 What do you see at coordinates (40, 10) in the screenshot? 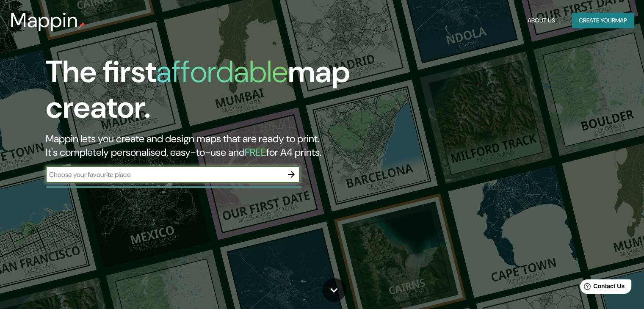
I see `span: Contact Us` at bounding box center [40, 10].